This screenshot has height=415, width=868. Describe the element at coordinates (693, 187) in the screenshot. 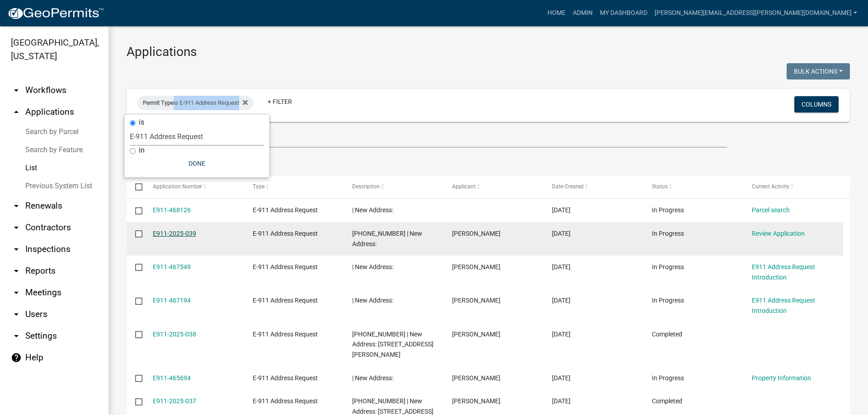

I see `datatable-header-cell: Status` at that location.